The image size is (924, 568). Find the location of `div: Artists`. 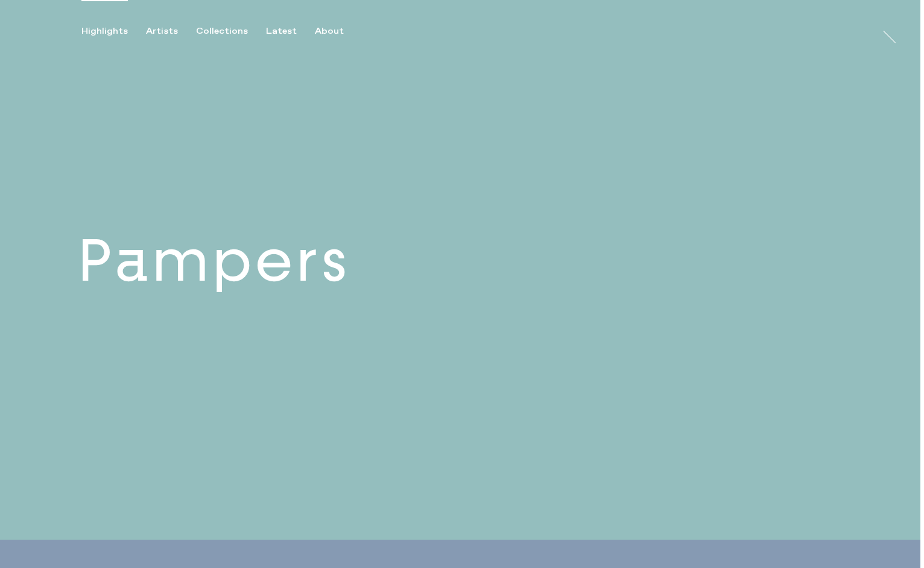

div: Artists is located at coordinates (162, 31).